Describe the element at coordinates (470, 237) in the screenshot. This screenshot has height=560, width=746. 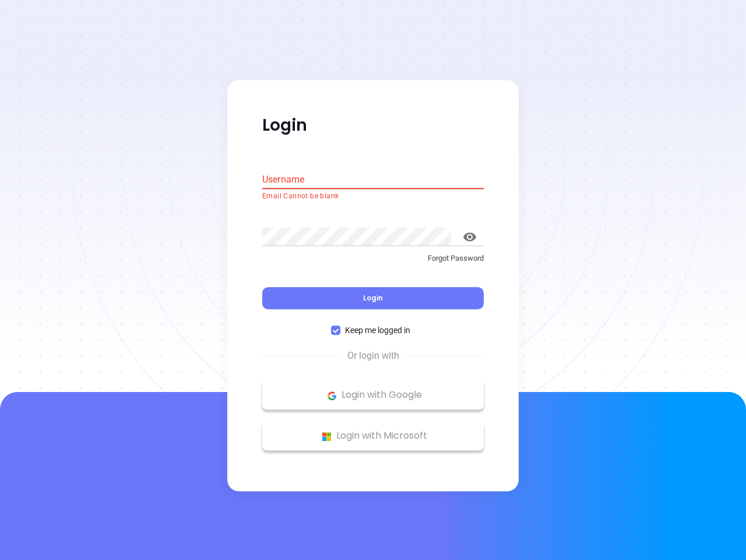
I see `button: toggle password visibility` at that location.